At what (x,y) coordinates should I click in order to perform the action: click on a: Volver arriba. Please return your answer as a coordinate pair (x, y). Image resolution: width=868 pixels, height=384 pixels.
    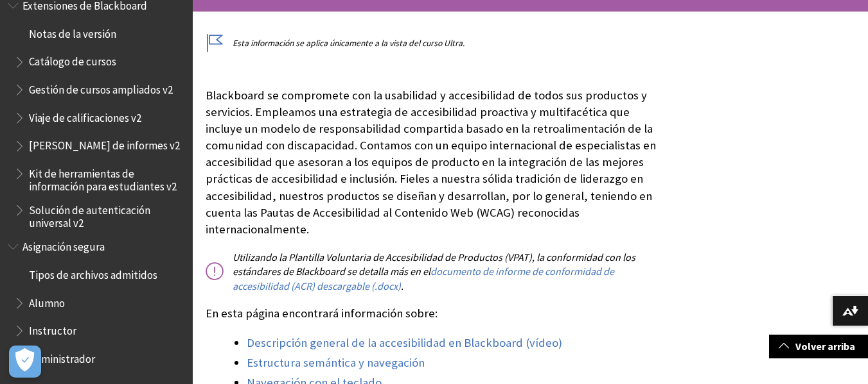
    Looking at the image, I should click on (818, 346).